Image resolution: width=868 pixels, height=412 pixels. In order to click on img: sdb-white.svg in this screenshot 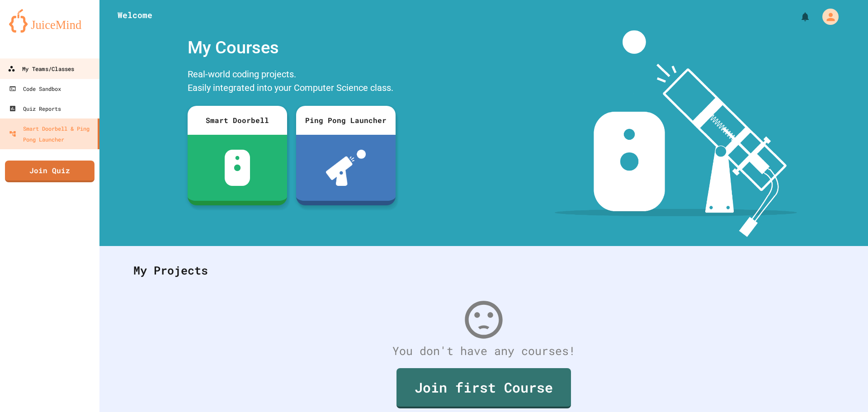, I will do `click(238, 168)`.